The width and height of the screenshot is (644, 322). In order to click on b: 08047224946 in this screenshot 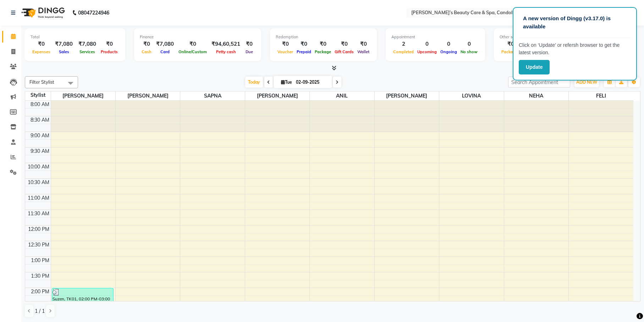, I will do `click(94, 13)`.